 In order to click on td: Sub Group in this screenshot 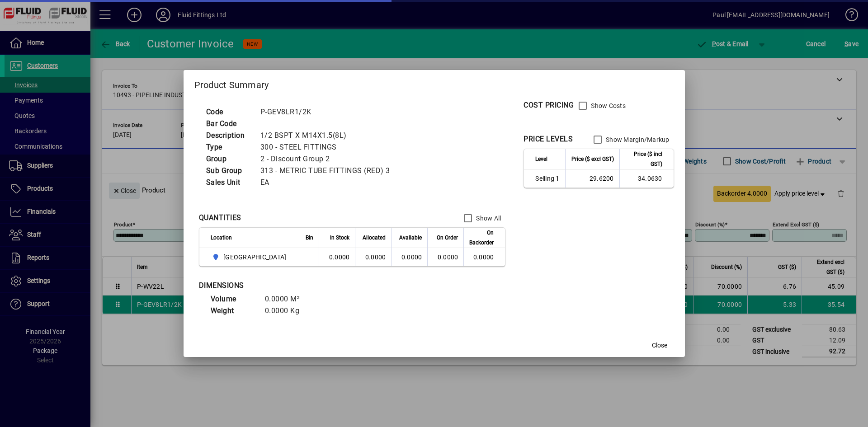, I will do `click(229, 171)`.